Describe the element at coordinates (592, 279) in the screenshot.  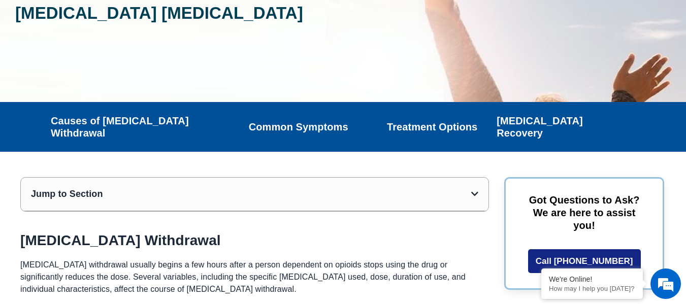
I see `div: We're Online!` at that location.